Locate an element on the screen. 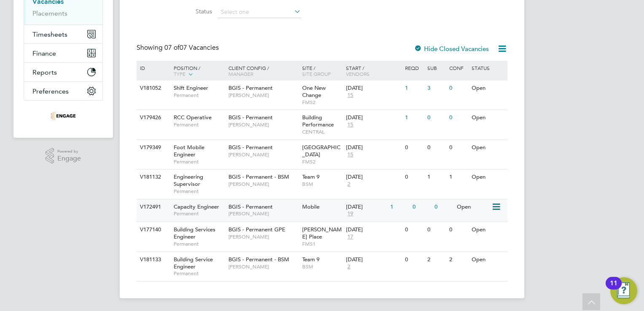 The width and height of the screenshot is (644, 311). img: thrivesw-logo-retina.png is located at coordinates (63, 116).